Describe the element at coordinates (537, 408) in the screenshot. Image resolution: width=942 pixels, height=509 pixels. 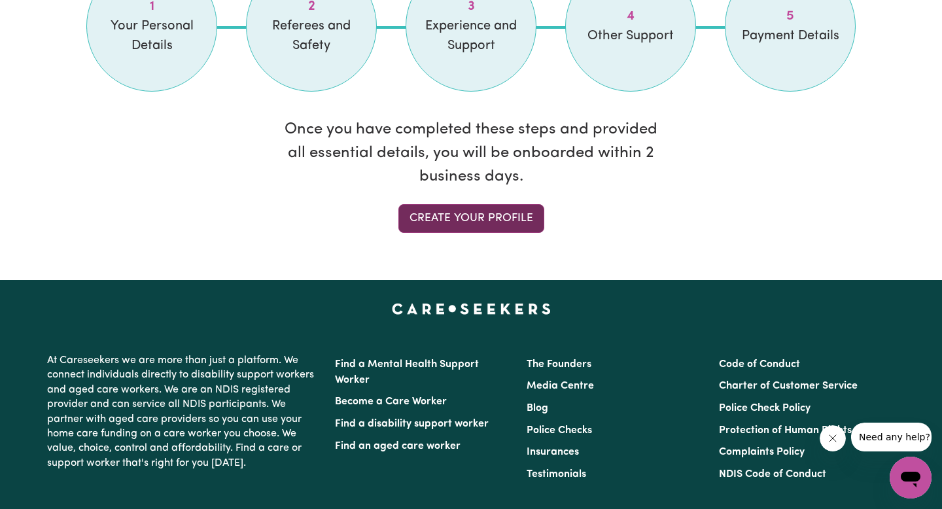
I see `a: Blog` at that location.